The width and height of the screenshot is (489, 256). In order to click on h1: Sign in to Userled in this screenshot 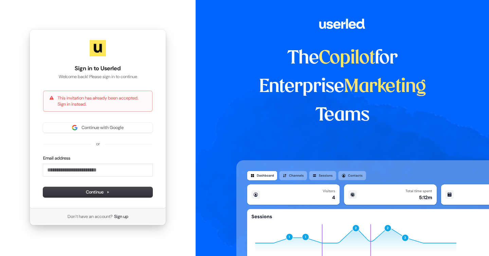, I will do `click(98, 69)`.